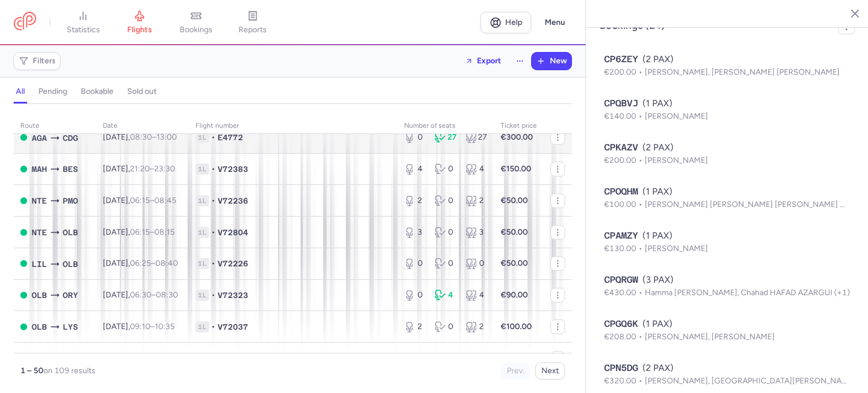 This screenshot has width=868, height=393. What do you see at coordinates (141, 295) in the screenshot?
I see `time: 06:30` at bounding box center [141, 295].